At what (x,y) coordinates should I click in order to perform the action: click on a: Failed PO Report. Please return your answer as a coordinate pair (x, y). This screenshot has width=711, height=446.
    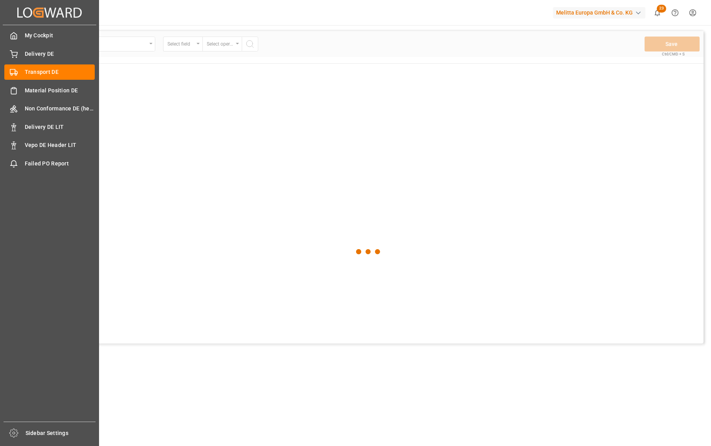
    Looking at the image, I should click on (50, 163).